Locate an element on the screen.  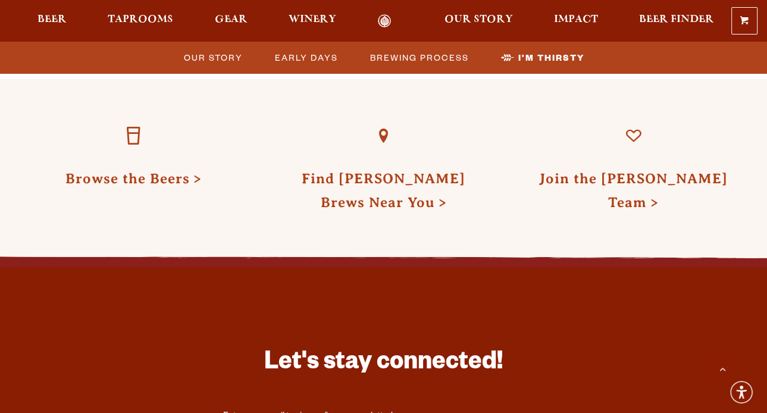
a: Taprooms is located at coordinates (140, 21).